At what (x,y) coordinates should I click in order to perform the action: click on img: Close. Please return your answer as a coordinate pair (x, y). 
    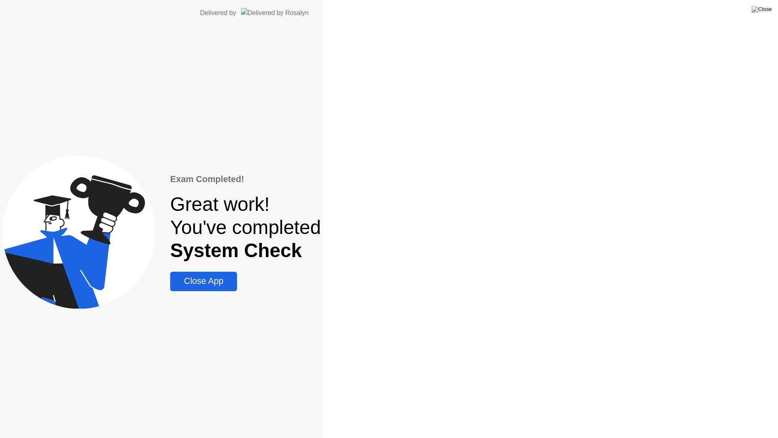
    Looking at the image, I should click on (762, 9).